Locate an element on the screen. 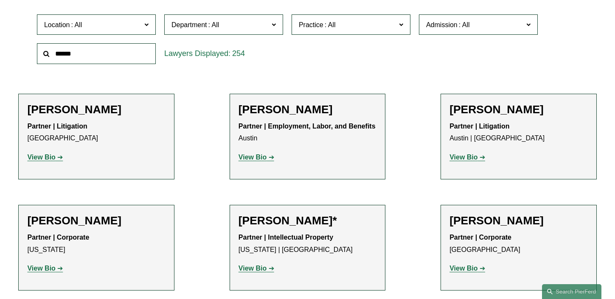  span: Location is located at coordinates (57, 25).